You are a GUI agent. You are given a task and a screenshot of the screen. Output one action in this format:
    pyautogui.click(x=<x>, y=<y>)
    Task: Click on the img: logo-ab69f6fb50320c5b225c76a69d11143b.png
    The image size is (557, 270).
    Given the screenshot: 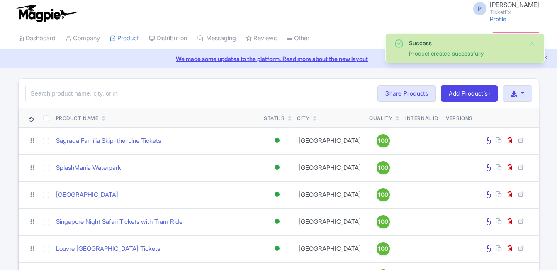 What is the action you would take?
    pyautogui.click(x=46, y=13)
    